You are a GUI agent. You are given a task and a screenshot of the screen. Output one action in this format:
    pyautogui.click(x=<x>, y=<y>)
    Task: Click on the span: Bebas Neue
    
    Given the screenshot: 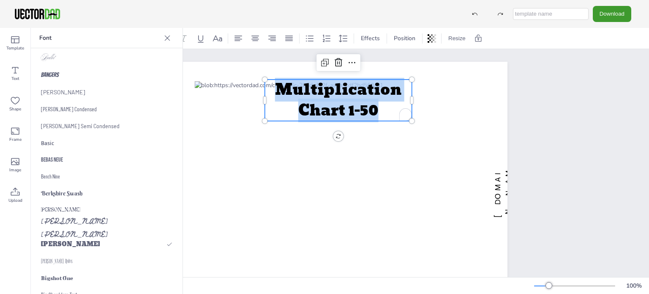 What is the action you would take?
    pyautogui.click(x=52, y=159)
    